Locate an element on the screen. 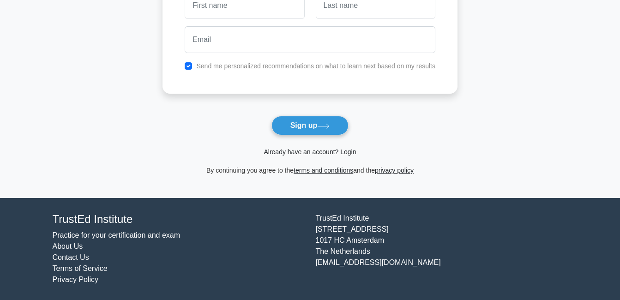  a: terms and conditions is located at coordinates (323, 170).